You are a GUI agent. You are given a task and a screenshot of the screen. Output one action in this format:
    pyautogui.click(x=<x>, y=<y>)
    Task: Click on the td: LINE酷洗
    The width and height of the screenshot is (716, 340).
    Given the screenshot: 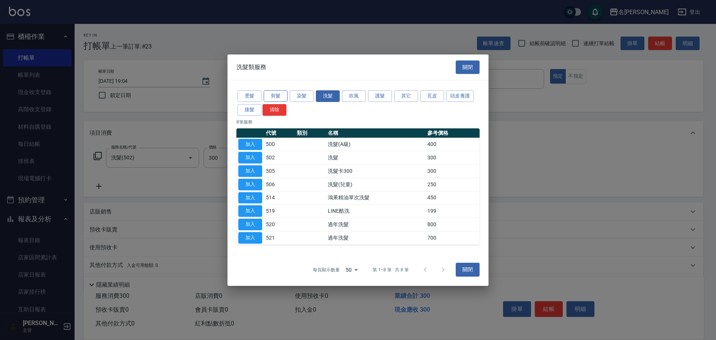 What is the action you would take?
    pyautogui.click(x=376, y=211)
    